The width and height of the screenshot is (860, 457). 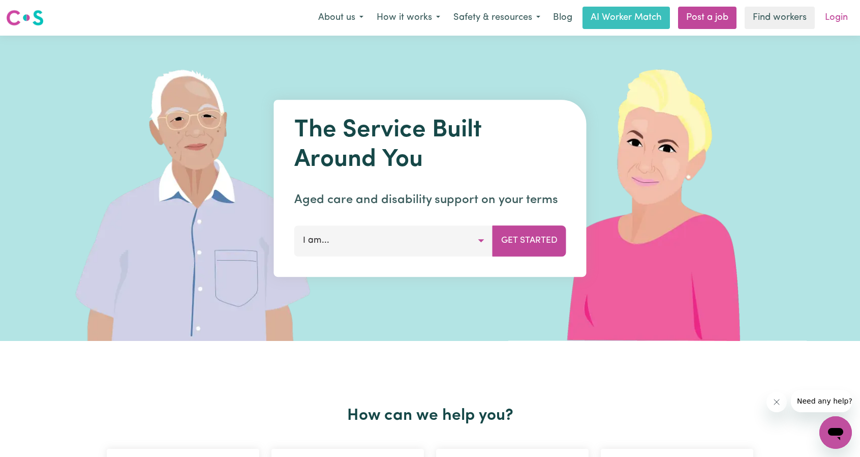 What do you see at coordinates (837, 18) in the screenshot?
I see `a: Login` at bounding box center [837, 18].